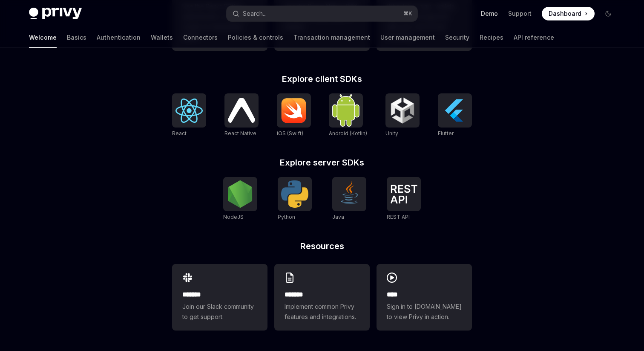  What do you see at coordinates (255, 38) in the screenshot?
I see `a: Policies & controls` at bounding box center [255, 38].